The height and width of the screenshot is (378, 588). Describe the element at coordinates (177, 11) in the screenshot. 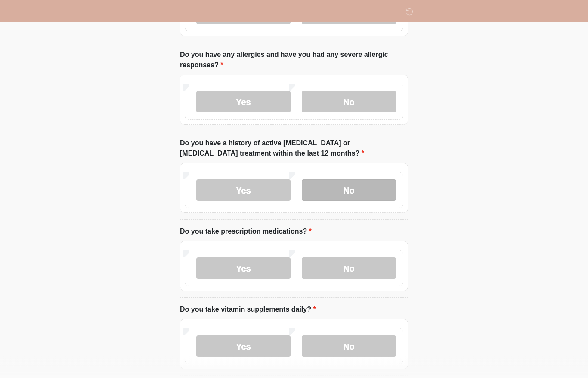

I see `img: DM Wellness & Aesthetics Logo` at that location.